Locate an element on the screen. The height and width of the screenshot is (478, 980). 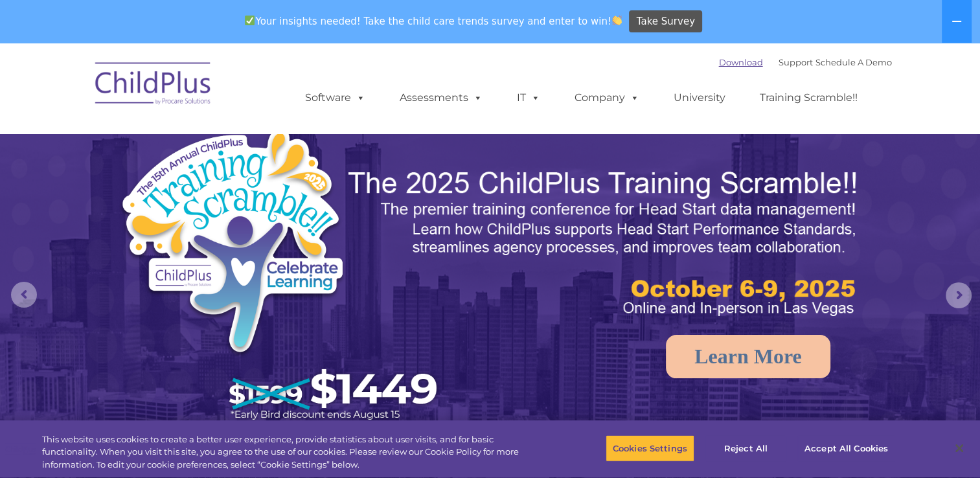
a: IT is located at coordinates (529, 98).